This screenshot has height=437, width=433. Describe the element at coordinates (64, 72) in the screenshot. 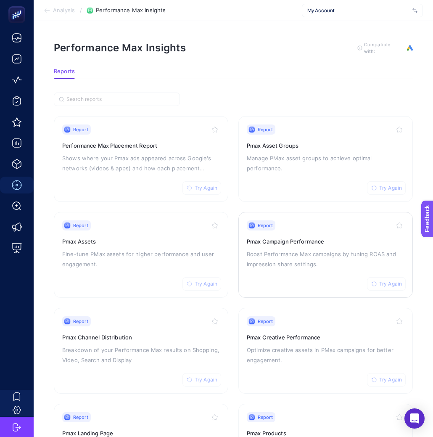

I see `span: Reports` at that location.